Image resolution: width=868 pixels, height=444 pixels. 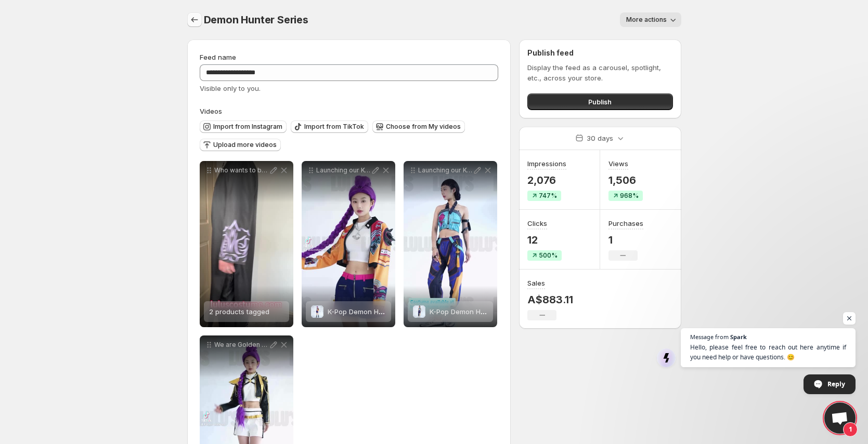 What do you see at coordinates (629, 196) in the screenshot?
I see `span: 968%` at bounding box center [629, 196].